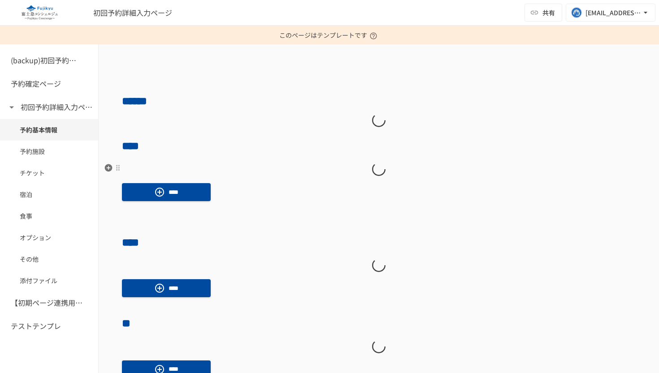  I want to click on span: 初回予約詳細入力ページ, so click(133, 13).